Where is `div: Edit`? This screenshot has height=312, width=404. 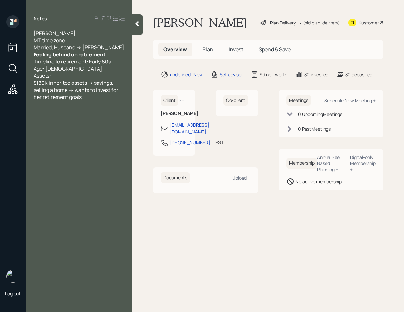
div: Edit is located at coordinates (183, 100).